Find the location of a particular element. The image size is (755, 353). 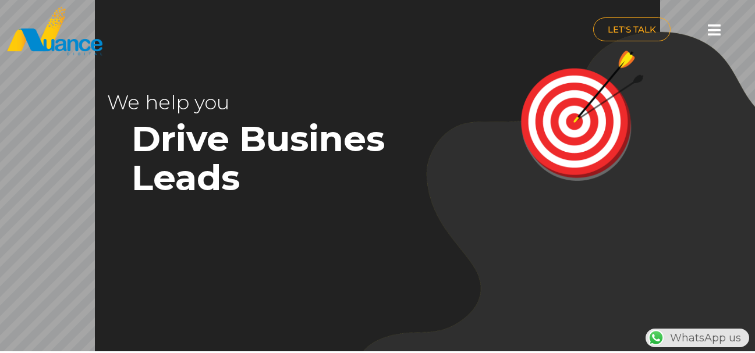

img: nuance-qatar_logo is located at coordinates (55, 31).